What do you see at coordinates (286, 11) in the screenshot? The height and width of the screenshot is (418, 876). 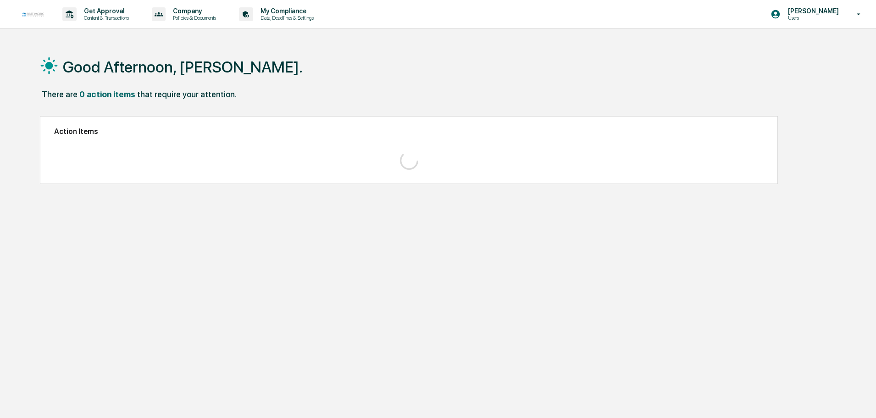 I see `p: My Compliance` at bounding box center [286, 11].